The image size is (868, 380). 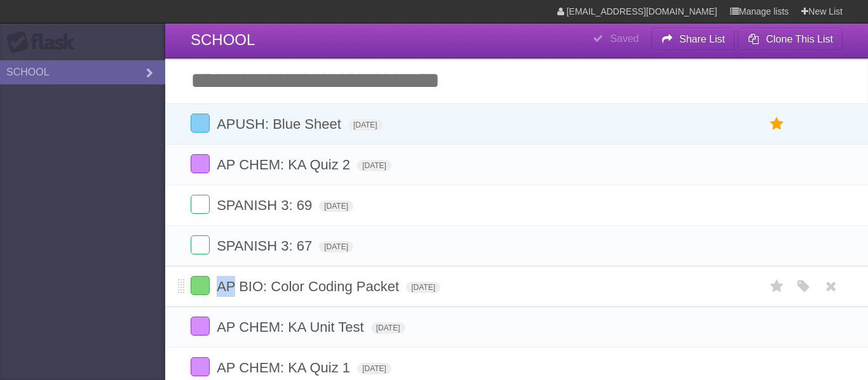 I want to click on span: AP CHEM: KA Unit Test, so click(x=292, y=327).